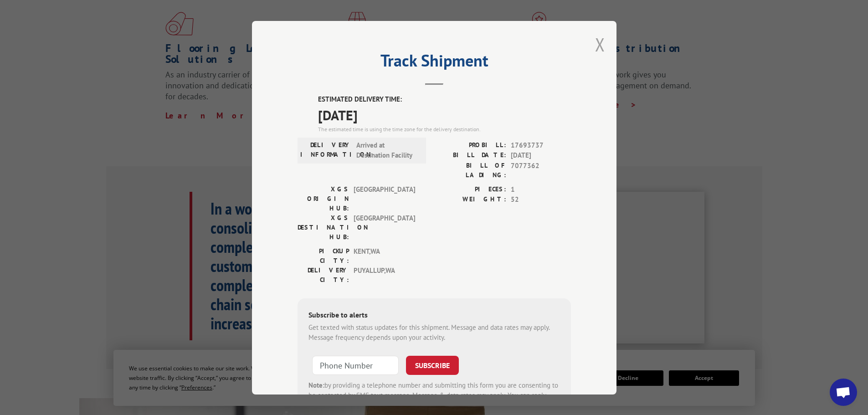  I want to click on label: BILL DATE:, so click(470, 155).